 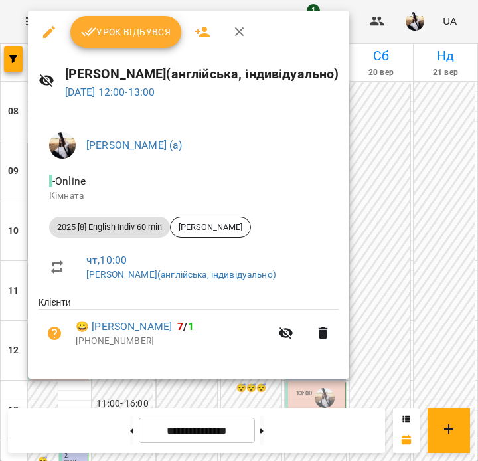 What do you see at coordinates (106, 260) in the screenshot?
I see `a: чт , 10:00` at bounding box center [106, 260].